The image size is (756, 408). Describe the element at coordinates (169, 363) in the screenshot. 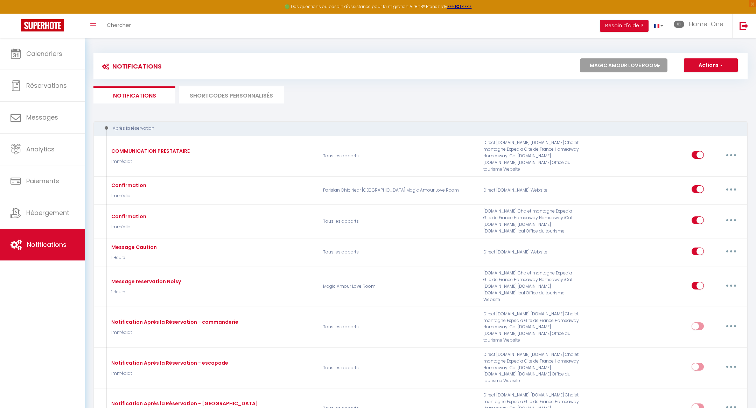

I see `div: Notification Après la Réservation - escapade` at that location.